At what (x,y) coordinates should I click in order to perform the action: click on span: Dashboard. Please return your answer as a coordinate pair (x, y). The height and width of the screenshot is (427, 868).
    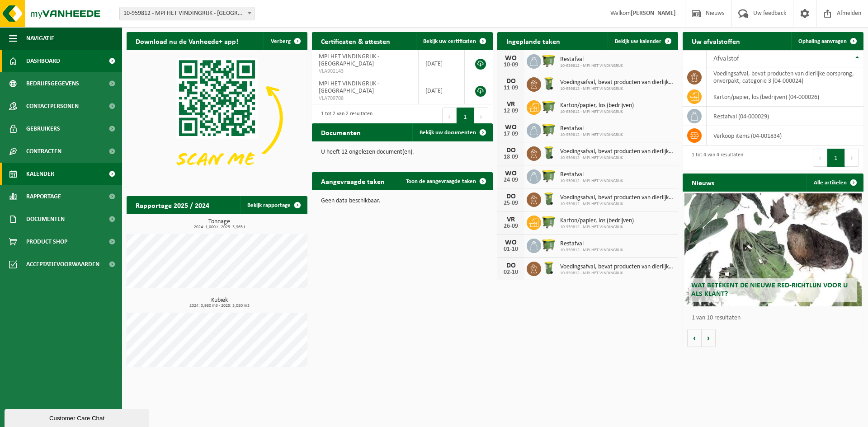
    Looking at the image, I should click on (43, 61).